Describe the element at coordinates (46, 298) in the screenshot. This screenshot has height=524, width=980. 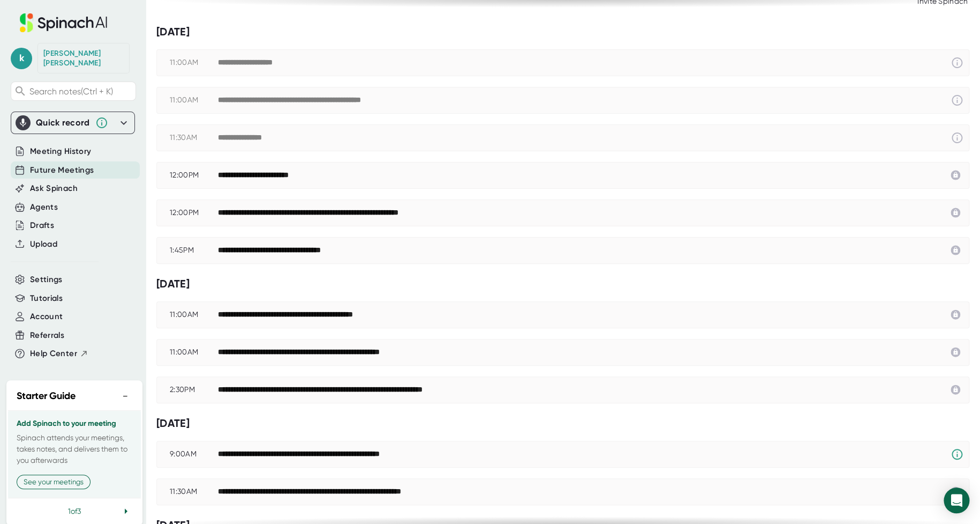
I see `button: Tutorials` at that location.